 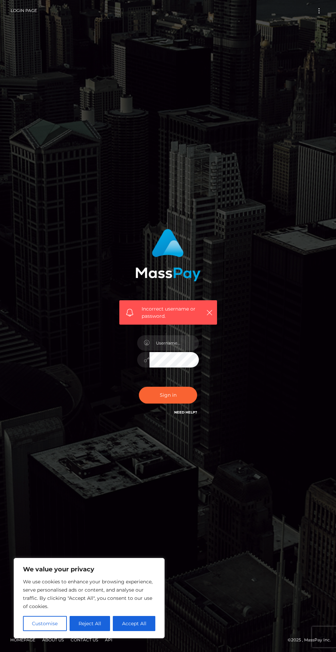 I want to click on button: Customise, so click(x=45, y=624).